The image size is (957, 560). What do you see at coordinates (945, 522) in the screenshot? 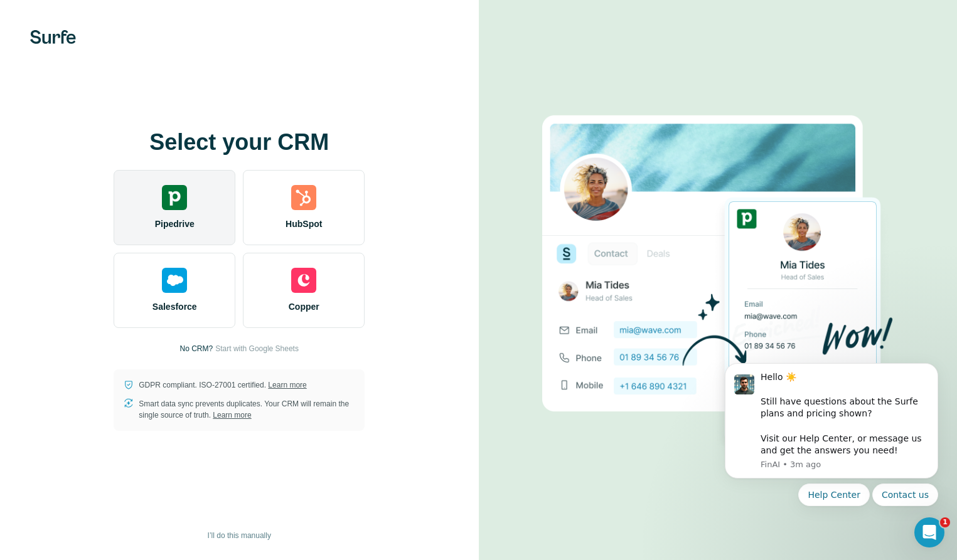
I see `span: 1` at bounding box center [945, 522].